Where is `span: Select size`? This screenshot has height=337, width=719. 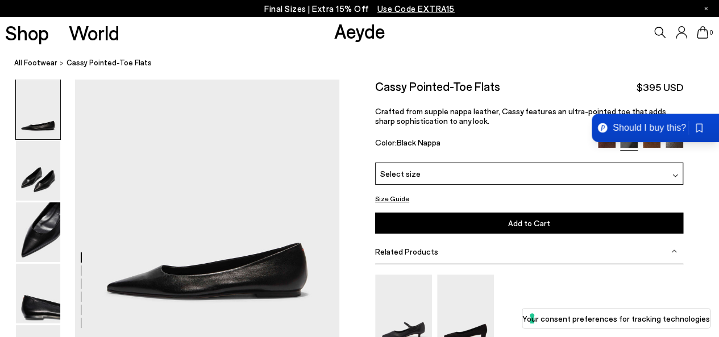 span: Select size is located at coordinates (400, 173).